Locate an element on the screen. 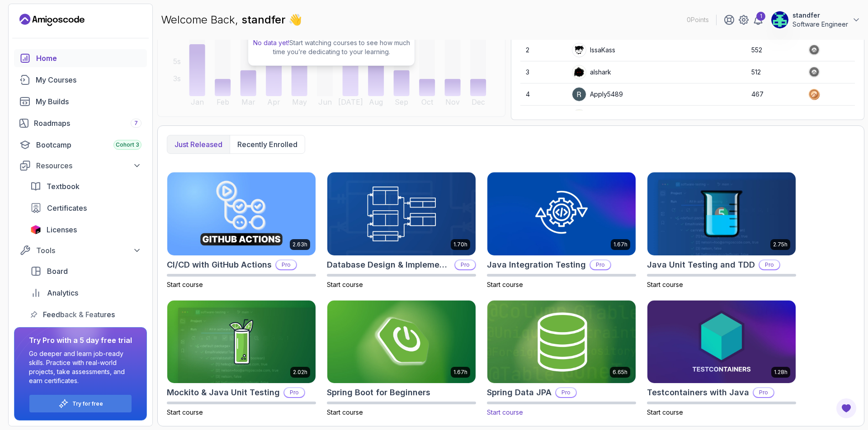 The image size is (868, 430). div: 1 is located at coordinates (761, 17).